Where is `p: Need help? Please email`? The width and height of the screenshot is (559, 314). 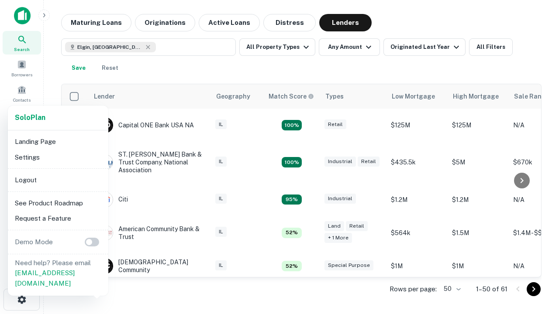 p: Need help? Please email is located at coordinates (58, 273).